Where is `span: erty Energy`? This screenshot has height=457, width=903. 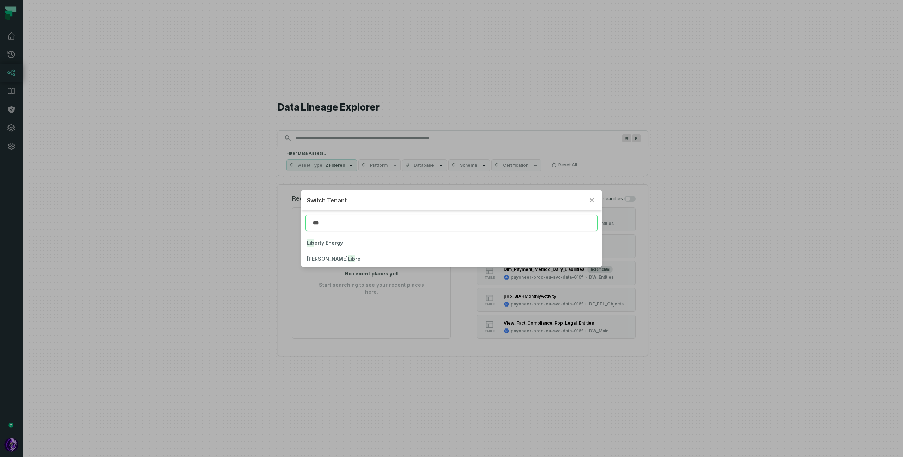
span: erty Energy is located at coordinates (325, 242).